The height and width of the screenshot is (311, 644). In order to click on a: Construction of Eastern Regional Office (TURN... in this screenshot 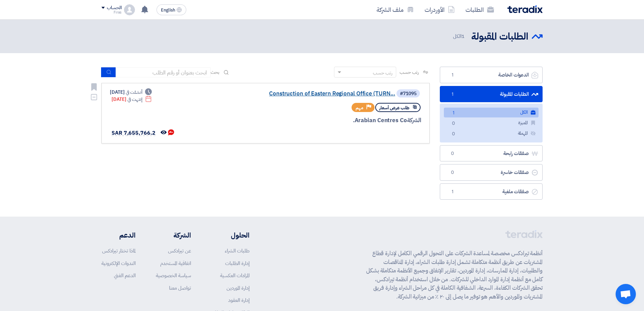, I will do `click(327, 93)`.